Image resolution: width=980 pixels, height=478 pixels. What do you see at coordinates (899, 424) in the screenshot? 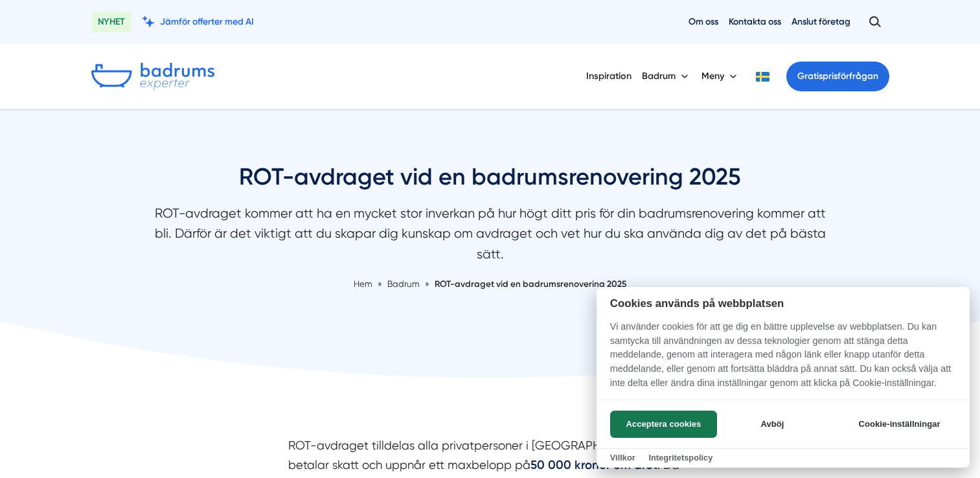
I see `button: Cookie-inställningar` at bounding box center [899, 424].